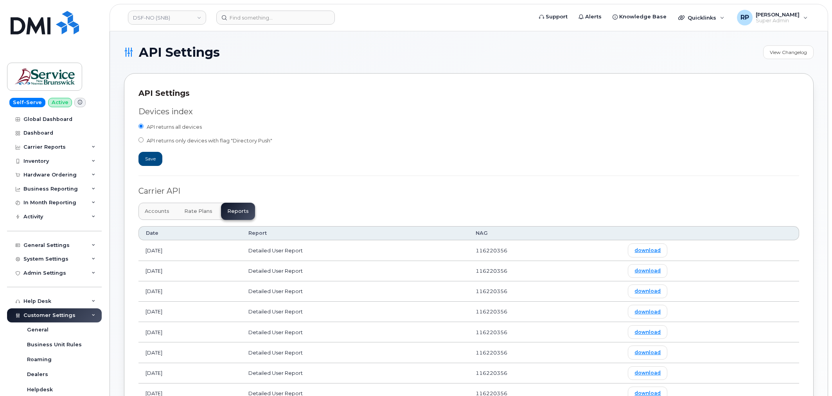 The width and height of the screenshot is (832, 396). What do you see at coordinates (209, 140) in the screenshot?
I see `span: API returns only devices with flag "Directory Push"` at bounding box center [209, 140].